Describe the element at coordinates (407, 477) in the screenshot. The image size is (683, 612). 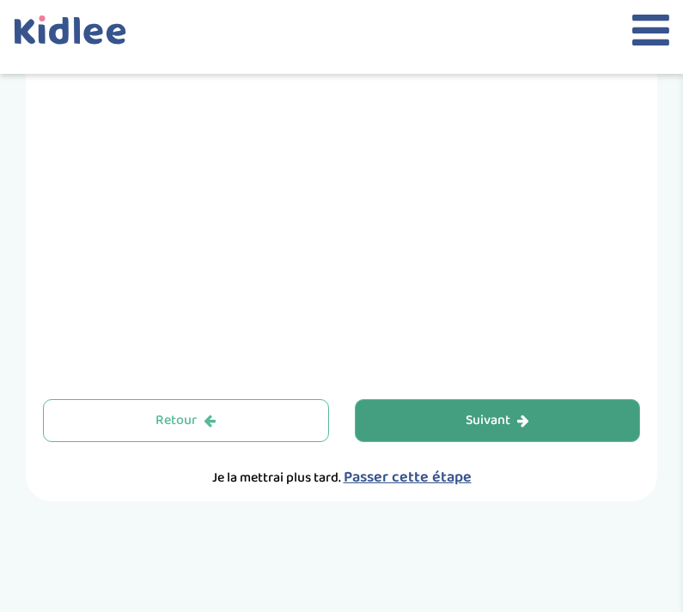
I see `span: Passer cette étape` at that location.